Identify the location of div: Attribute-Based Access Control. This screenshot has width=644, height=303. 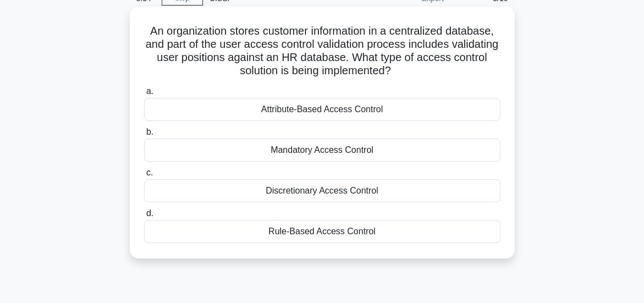
(322, 109).